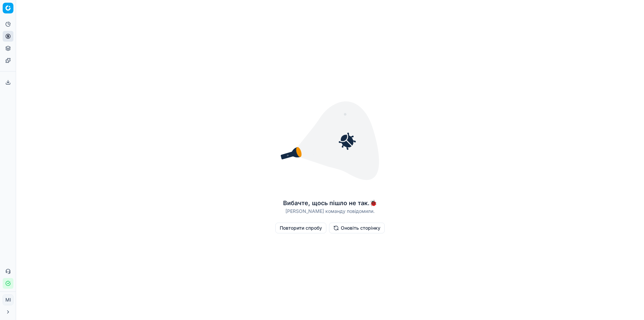 The image size is (644, 320). What do you see at coordinates (327, 203) in the screenshot?
I see `font: Вибачте, щось пішло не так.` at bounding box center [327, 203].